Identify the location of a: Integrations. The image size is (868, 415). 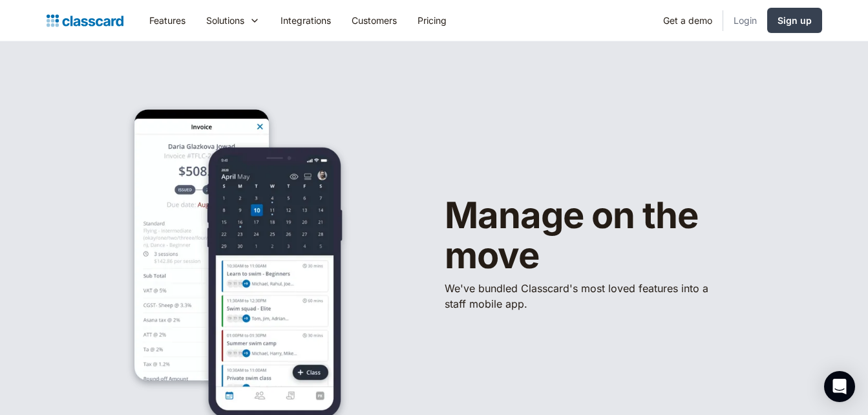
(306, 20).